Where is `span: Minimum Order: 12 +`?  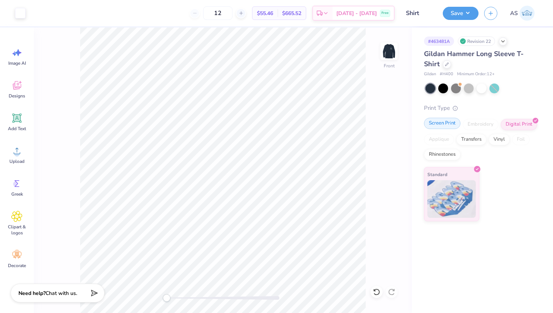 span: Minimum Order: 12 + is located at coordinates (476, 74).